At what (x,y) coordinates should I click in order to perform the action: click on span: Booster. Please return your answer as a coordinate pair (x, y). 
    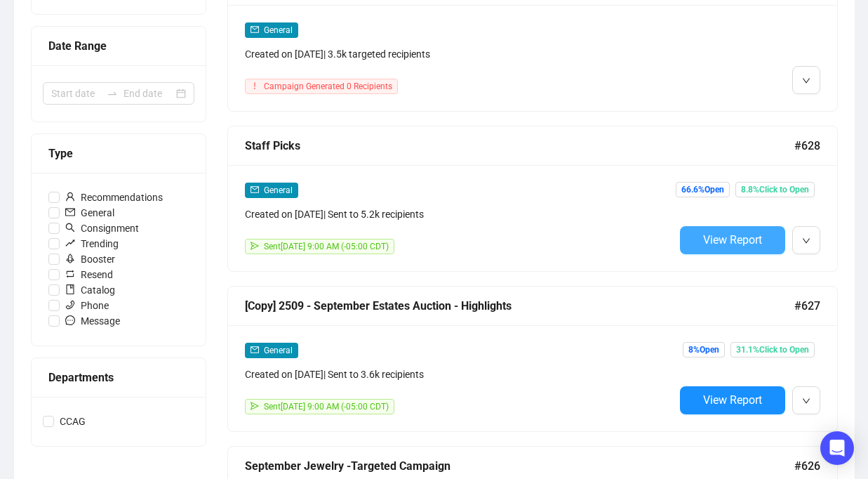
    Looking at the image, I should click on (90, 259).